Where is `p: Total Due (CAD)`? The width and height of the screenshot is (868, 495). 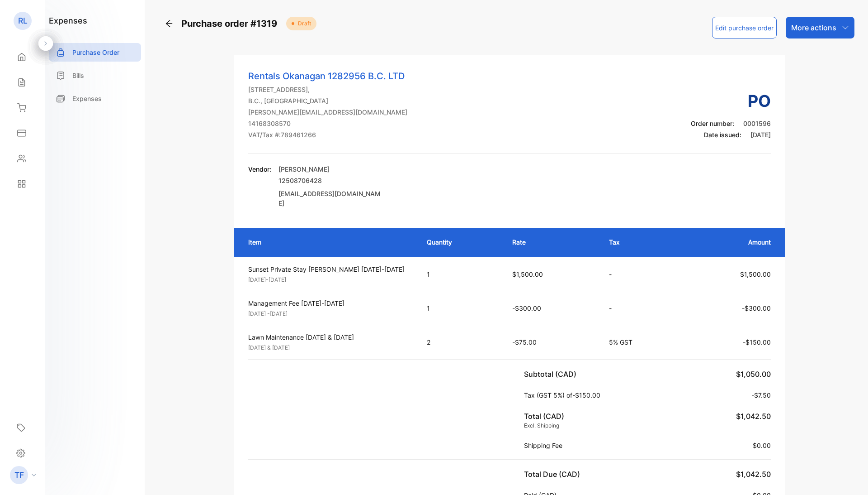 p: Total Due (CAD) is located at coordinates (554, 474).